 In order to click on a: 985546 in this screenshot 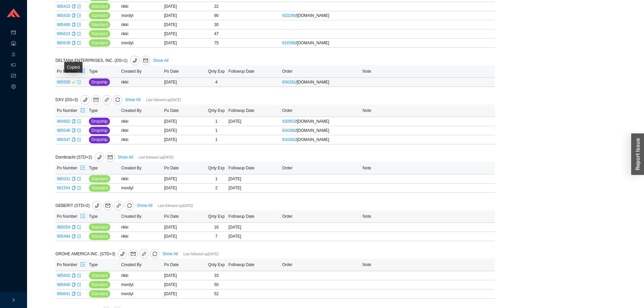, I will do `click(63, 130)`.